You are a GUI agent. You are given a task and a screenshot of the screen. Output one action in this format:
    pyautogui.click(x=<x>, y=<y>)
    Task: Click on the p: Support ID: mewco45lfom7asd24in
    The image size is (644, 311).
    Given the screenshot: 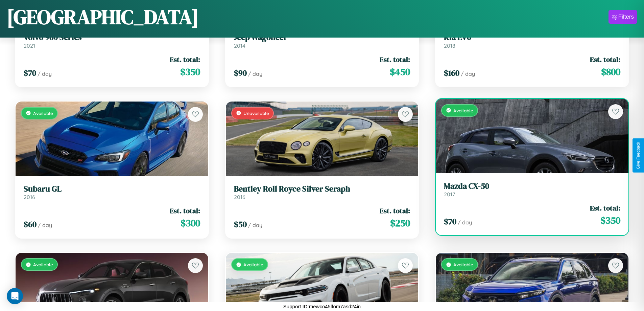 What is the action you would take?
    pyautogui.click(x=322, y=306)
    